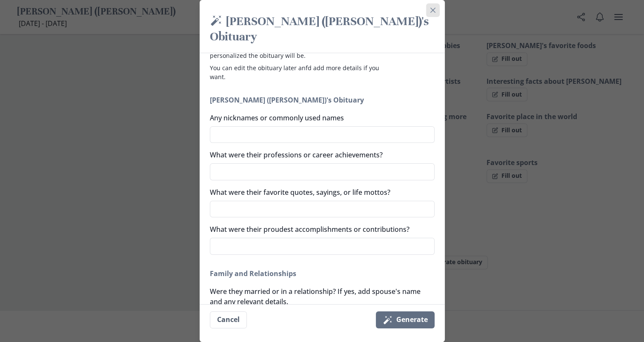 The width and height of the screenshot is (644, 342). Describe the element at coordinates (405, 320) in the screenshot. I see `button: Generate` at that location.